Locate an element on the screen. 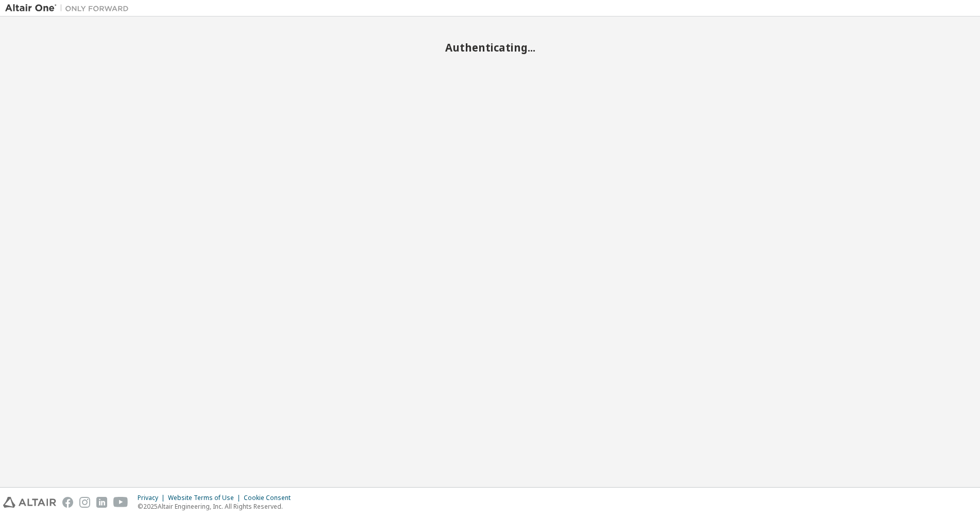  p: © 2025 Altair Engineering, Inc. All Rights Reserved. is located at coordinates (217, 506).